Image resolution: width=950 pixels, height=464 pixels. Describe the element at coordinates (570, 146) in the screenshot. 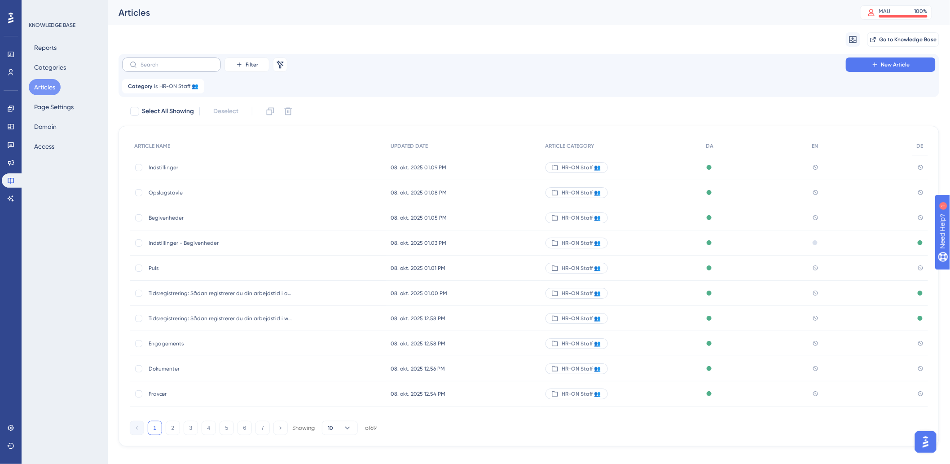

I see `span: ARTICLE CATEGORY` at that location.